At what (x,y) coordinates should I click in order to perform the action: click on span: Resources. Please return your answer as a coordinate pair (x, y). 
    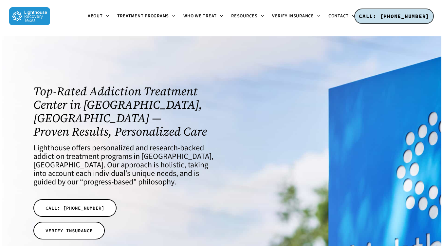
    Looking at the image, I should click on (245, 16).